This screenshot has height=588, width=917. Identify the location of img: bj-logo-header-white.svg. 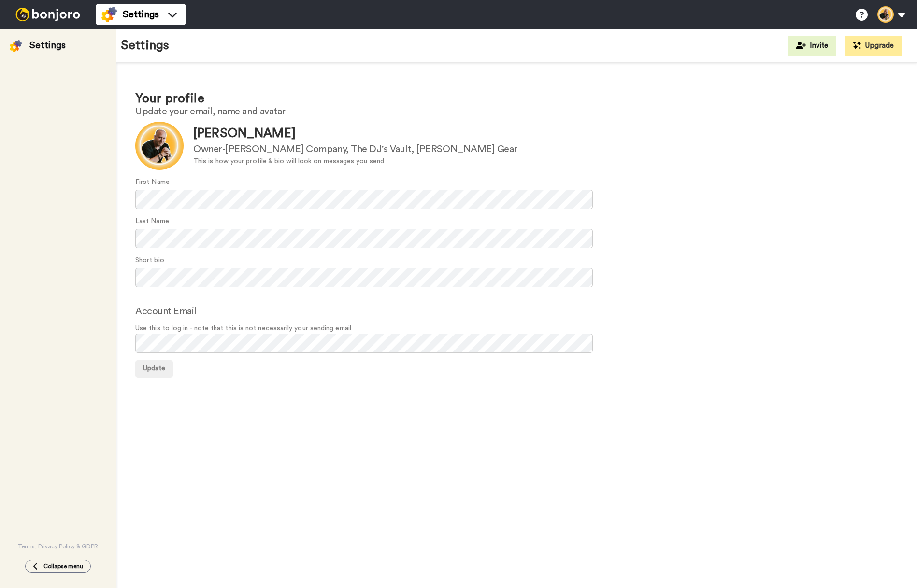
(48, 15).